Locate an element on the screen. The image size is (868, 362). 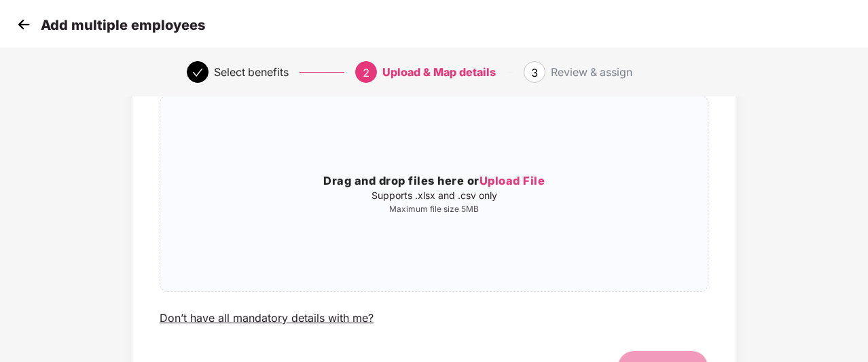
div: Review & assign is located at coordinates (592, 72).